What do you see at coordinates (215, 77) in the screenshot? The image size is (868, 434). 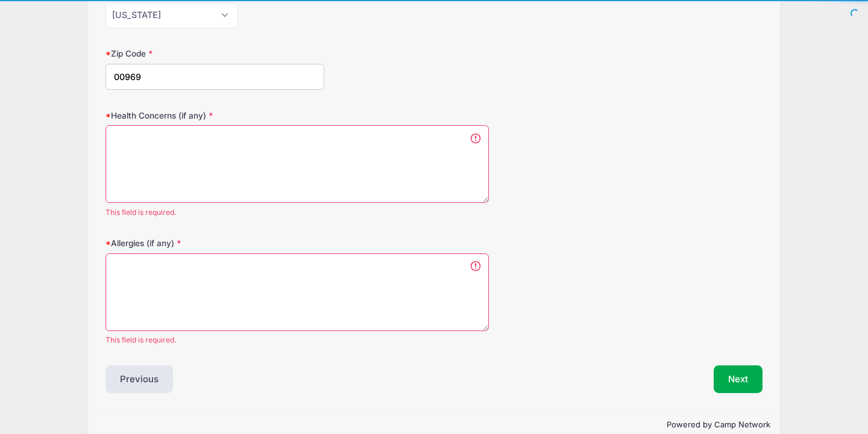 I see `input: xxxxx` at bounding box center [215, 77].